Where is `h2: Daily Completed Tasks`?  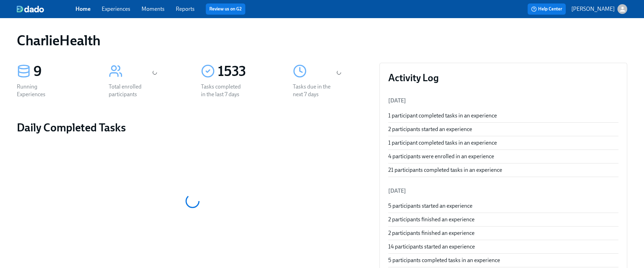
h2: Daily Completed Tasks is located at coordinates (193, 127).